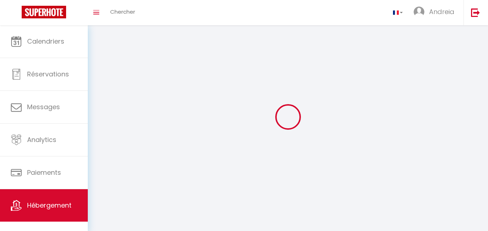 The width and height of the screenshot is (488, 231). I want to click on img: logout, so click(475, 12).